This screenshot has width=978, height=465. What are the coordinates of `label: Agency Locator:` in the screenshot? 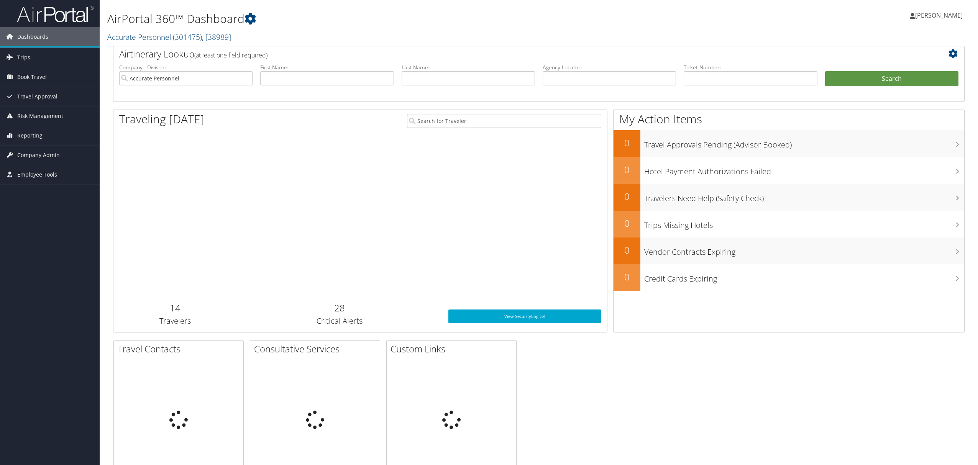 It's located at (609, 67).